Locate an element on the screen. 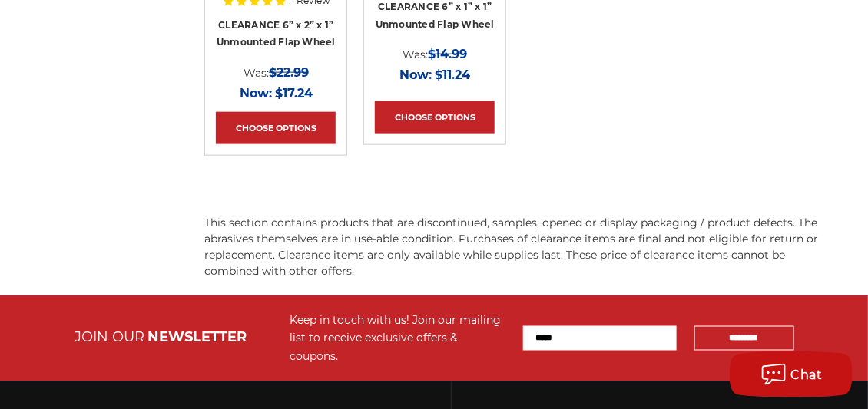 This screenshot has width=868, height=409. span: $14.99 is located at coordinates (447, 54).